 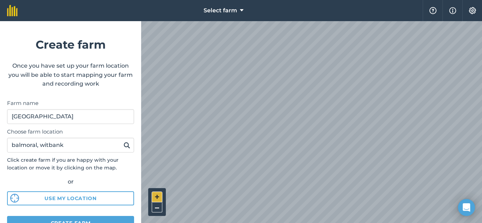 I want to click on img: A cog icon, so click(x=472, y=11).